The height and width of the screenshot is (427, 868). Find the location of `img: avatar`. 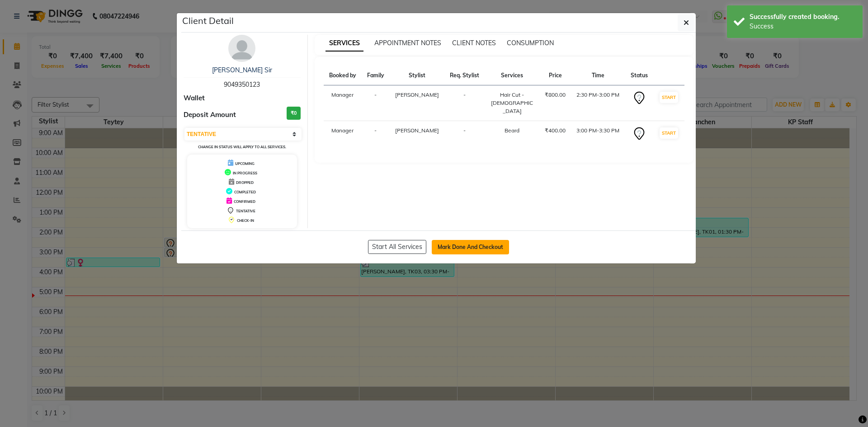

img: avatar is located at coordinates (242, 48).